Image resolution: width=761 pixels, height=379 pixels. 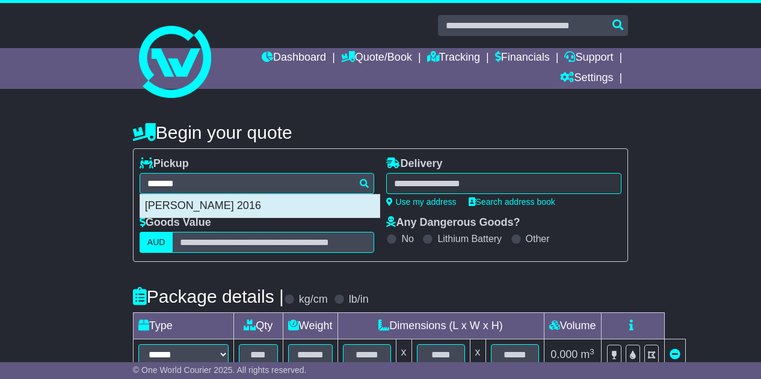 What do you see at coordinates (421, 202) in the screenshot?
I see `a: Use my address` at bounding box center [421, 202].